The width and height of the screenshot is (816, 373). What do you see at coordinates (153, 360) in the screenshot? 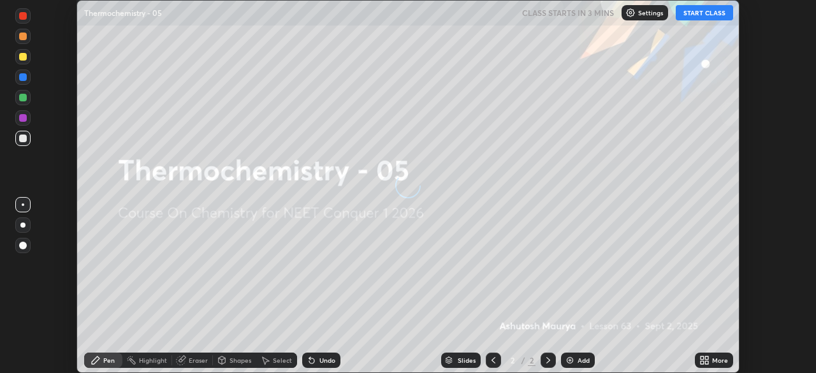
I see `div: Highlight` at bounding box center [153, 360].